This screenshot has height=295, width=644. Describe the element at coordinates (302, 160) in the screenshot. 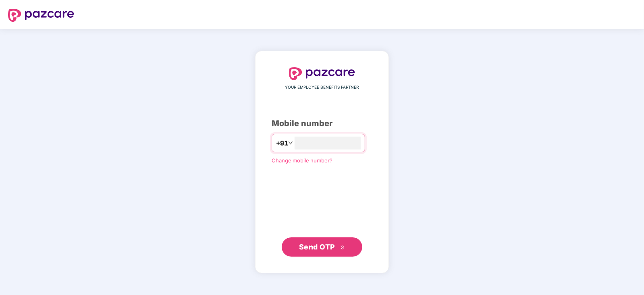

I see `span: Change mobile number?` at that location.